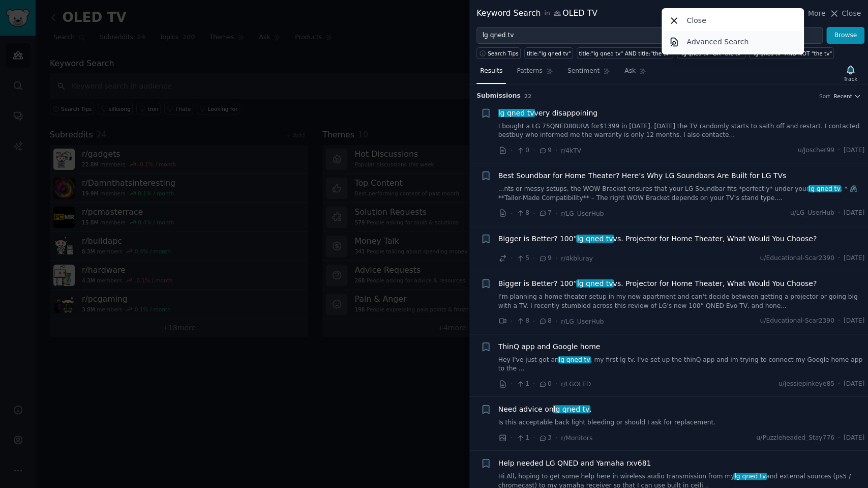 Image resolution: width=868 pixels, height=488 pixels. What do you see at coordinates (530, 71) in the screenshot?
I see `span: Patterns` at bounding box center [530, 71].